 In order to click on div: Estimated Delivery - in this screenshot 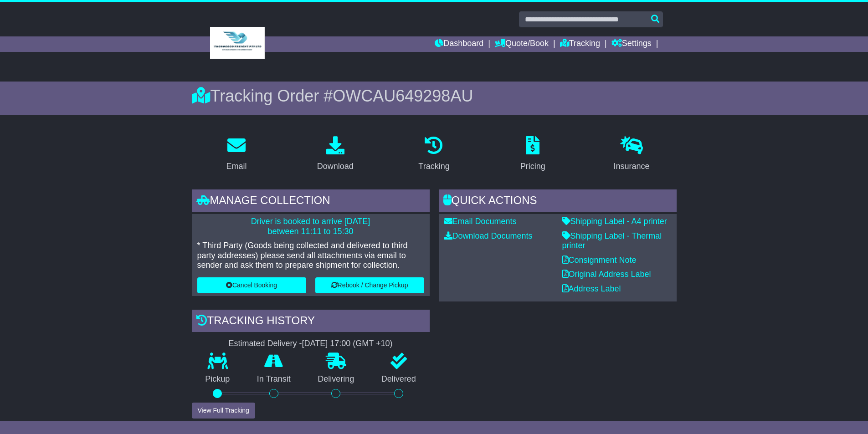, I will do `click(311, 344)`.